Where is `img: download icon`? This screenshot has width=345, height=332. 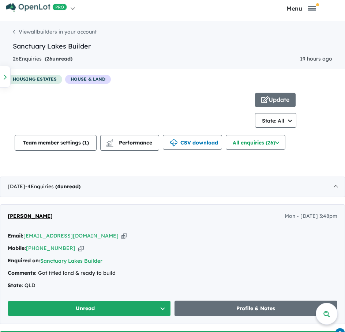 img: download icon is located at coordinates (174, 143).